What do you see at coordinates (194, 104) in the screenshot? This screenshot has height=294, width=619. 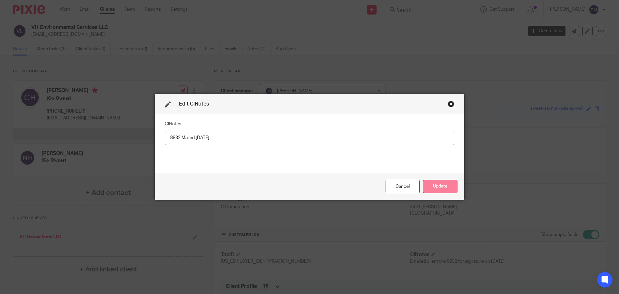 I see `span: Edit ClNotes` at bounding box center [194, 104].